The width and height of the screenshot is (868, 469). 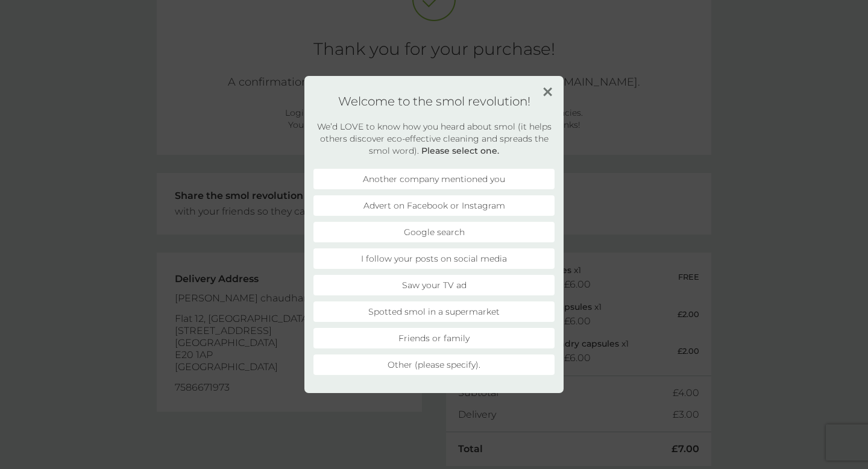 I want to click on li: I follow your posts on social media, so click(x=434, y=259).